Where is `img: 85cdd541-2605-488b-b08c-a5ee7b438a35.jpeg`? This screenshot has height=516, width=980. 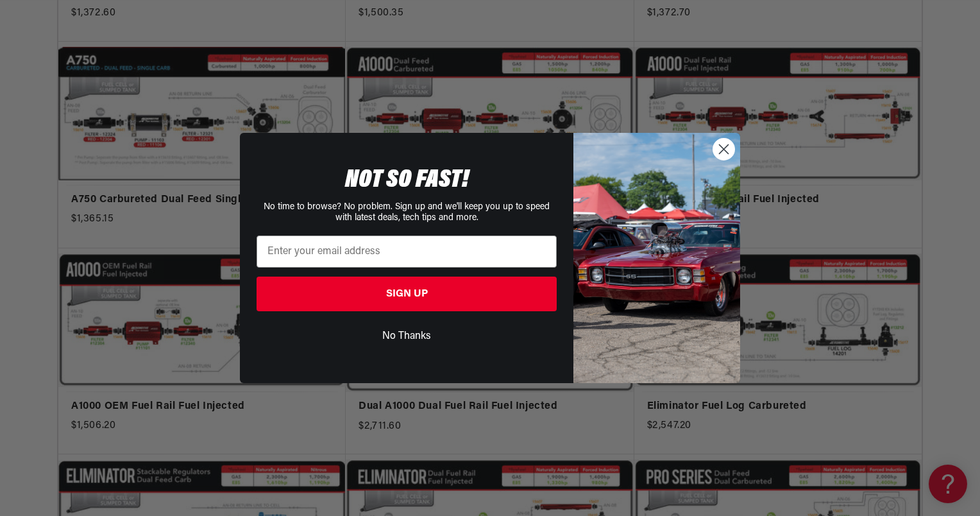
img: 85cdd541-2605-488b-b08c-a5ee7b438a35.jpeg is located at coordinates (657, 258).